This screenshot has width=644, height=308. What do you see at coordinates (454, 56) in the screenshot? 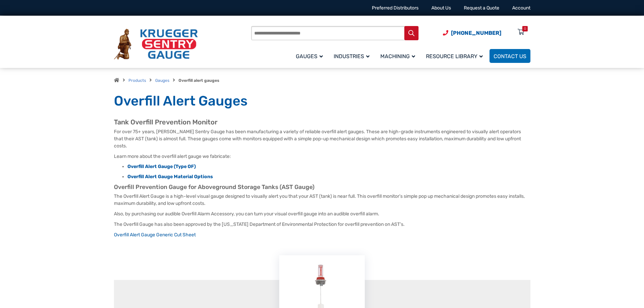
I see `span: Resource Library` at bounding box center [454, 56].